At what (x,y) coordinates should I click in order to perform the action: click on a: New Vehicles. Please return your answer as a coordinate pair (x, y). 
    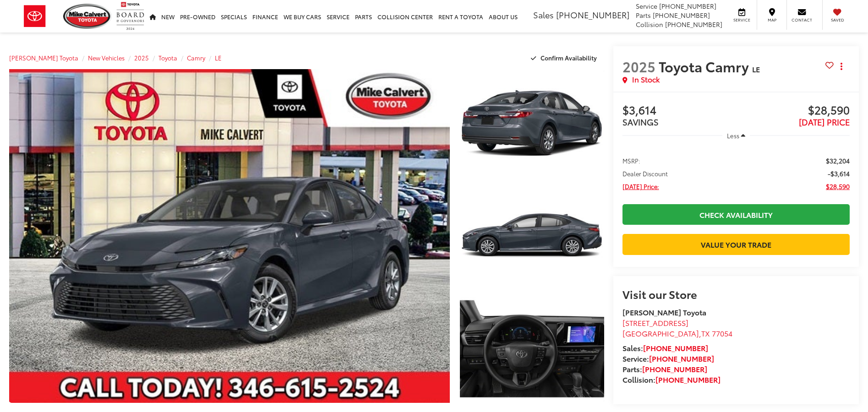
    Looking at the image, I should click on (106, 58).